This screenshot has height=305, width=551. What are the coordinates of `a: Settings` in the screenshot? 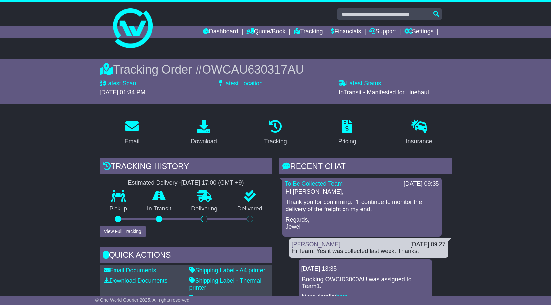 It's located at (419, 32).